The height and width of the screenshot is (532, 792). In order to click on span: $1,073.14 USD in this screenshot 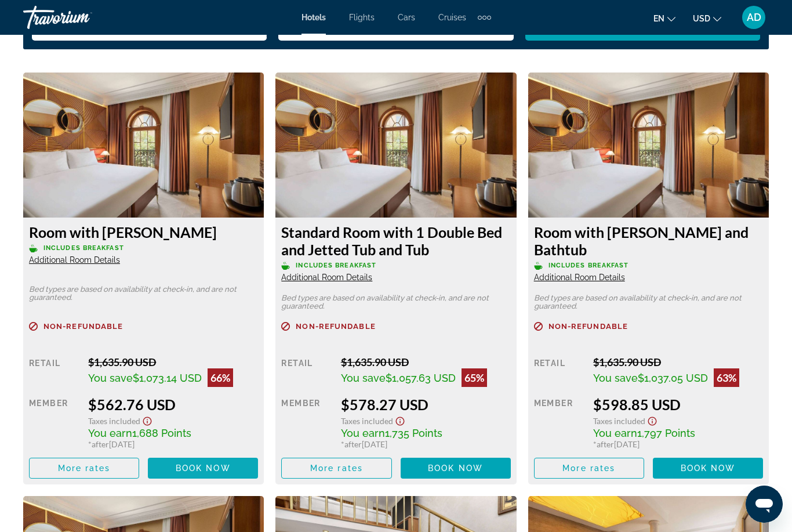, I will do `click(167, 378)`.